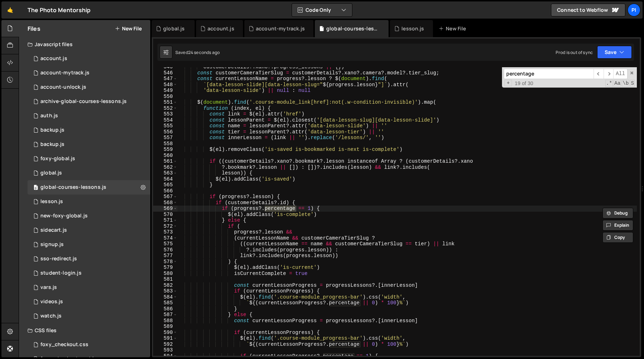 The image size is (644, 359). Describe the element at coordinates (89, 259) in the screenshot. I see `div: 13533/47004.js` at that location.